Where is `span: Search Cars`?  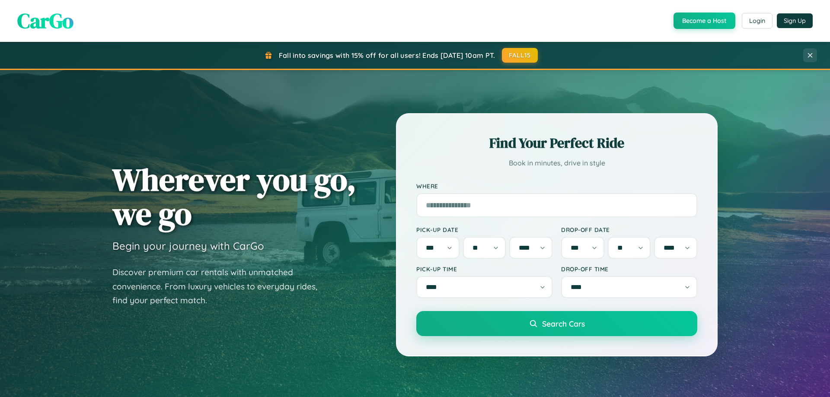 span: Search Cars is located at coordinates (563, 324).